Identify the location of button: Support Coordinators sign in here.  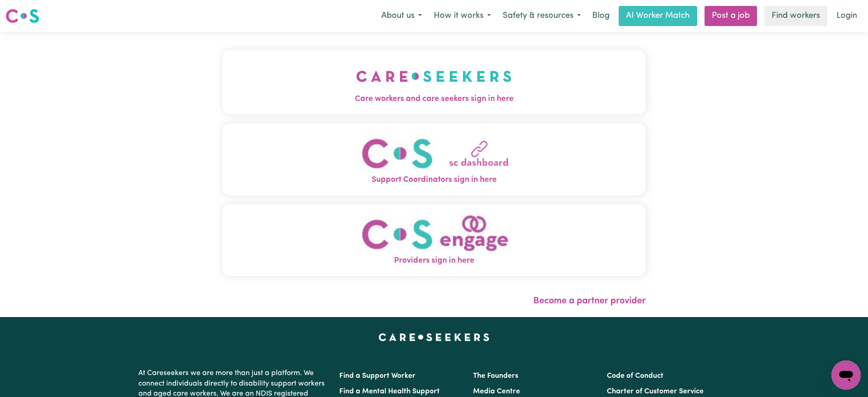
(434, 159).